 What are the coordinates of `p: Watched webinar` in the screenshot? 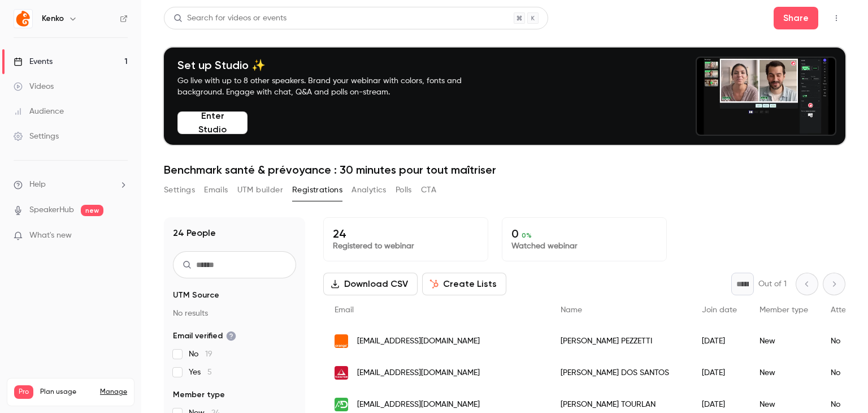 It's located at (585, 246).